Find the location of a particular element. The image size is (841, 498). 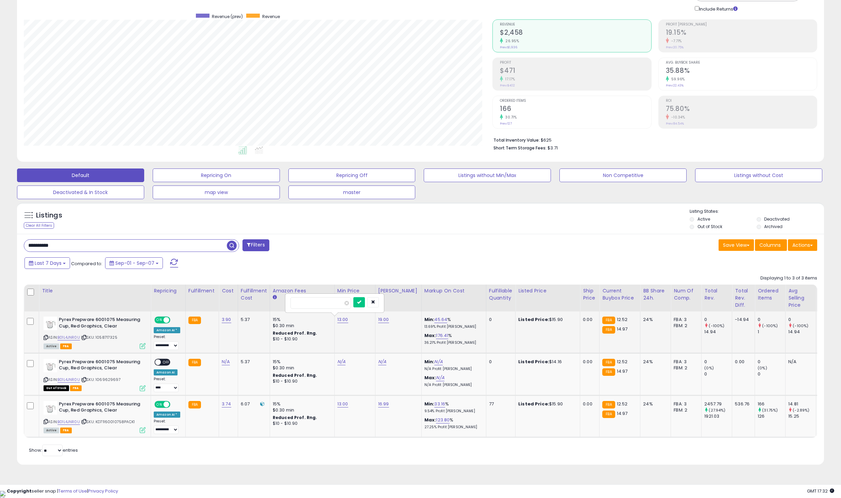

div: Amazon AI is located at coordinates (166, 372).